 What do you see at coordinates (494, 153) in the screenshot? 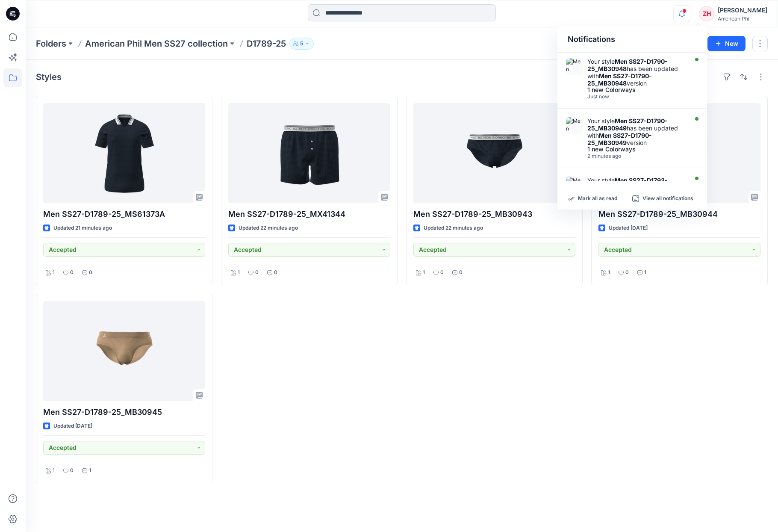
I see `a: Men SS27-D1789-25_MB30943` at bounding box center [494, 153].